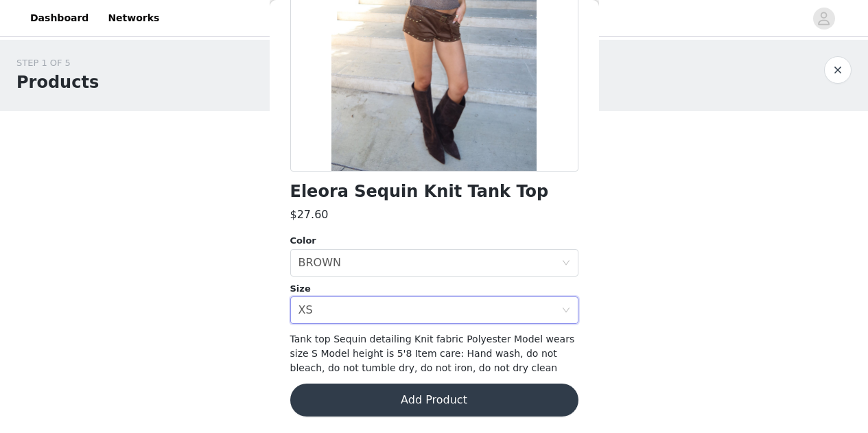  What do you see at coordinates (320, 262) in the screenshot?
I see `div: BROWN` at bounding box center [320, 262].